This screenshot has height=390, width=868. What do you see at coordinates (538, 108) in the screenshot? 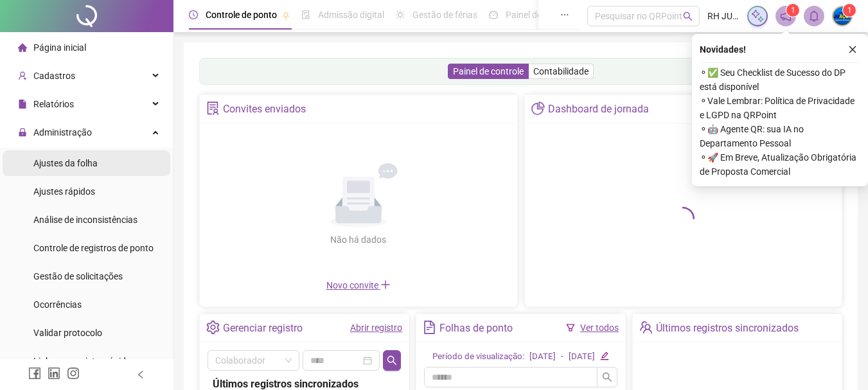
I see `span: pie-chart` at bounding box center [538, 108].